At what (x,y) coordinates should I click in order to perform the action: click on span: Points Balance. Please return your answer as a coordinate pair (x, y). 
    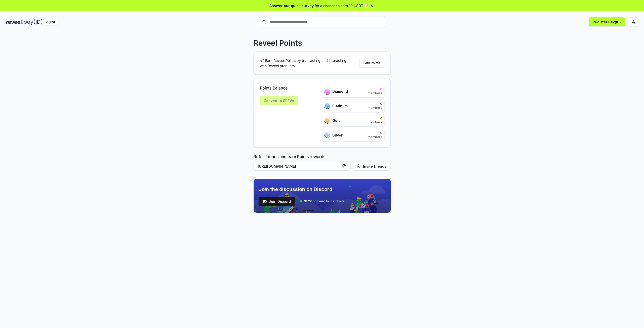
    Looking at the image, I should click on (279, 88).